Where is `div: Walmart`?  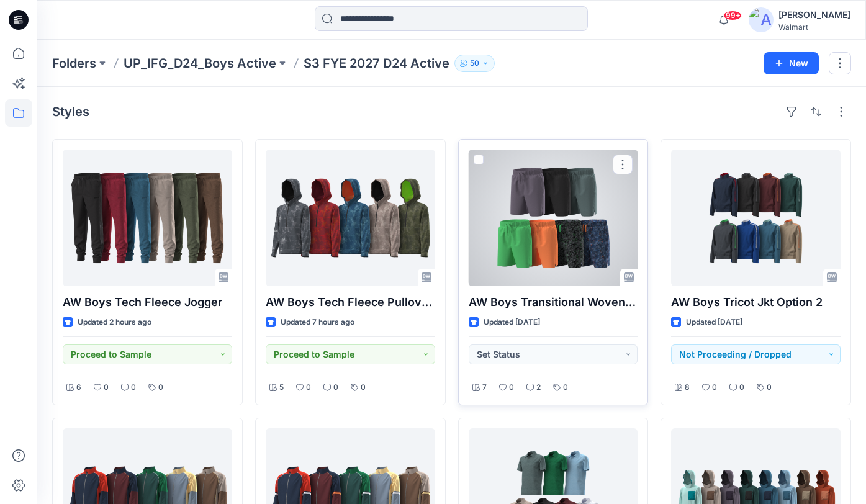 div: Walmart is located at coordinates (815, 27).